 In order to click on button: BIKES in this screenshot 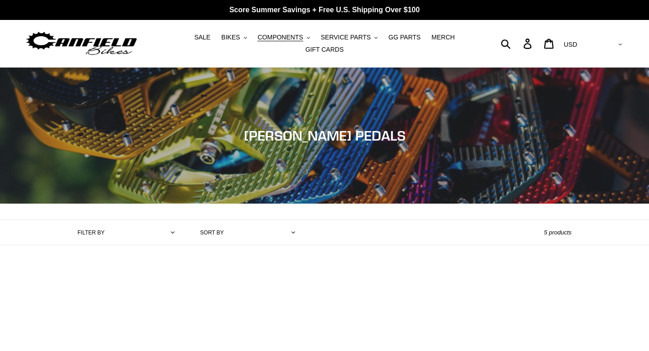, I will do `click(234, 37)`.